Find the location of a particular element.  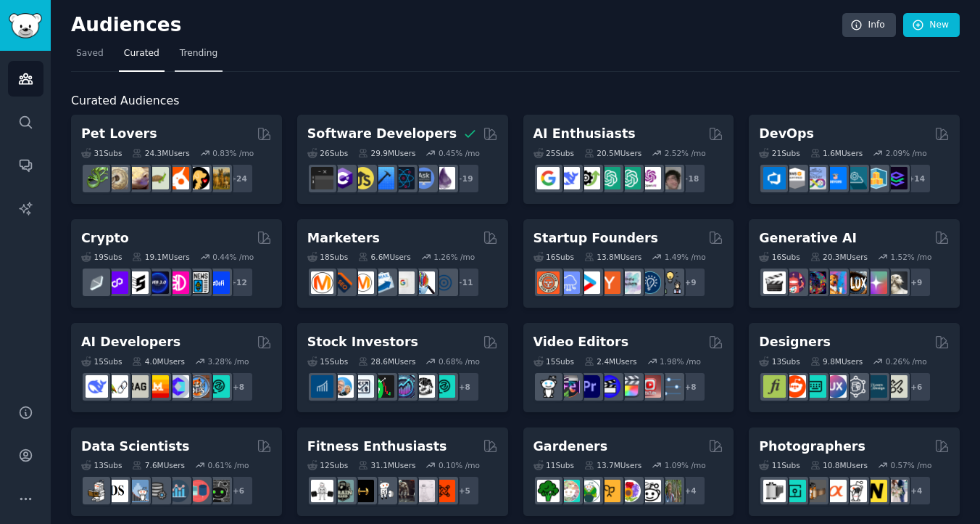

div: 1.26 % /mo is located at coordinates (454, 257).